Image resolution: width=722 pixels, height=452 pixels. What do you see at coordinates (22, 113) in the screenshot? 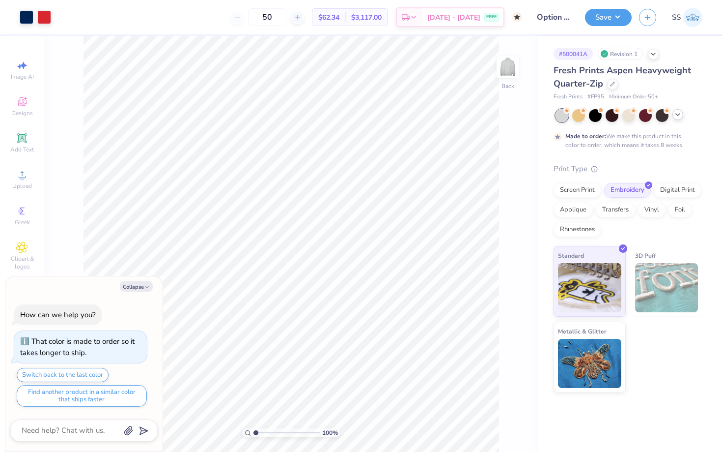
I see `span: Designs` at bounding box center [22, 113].